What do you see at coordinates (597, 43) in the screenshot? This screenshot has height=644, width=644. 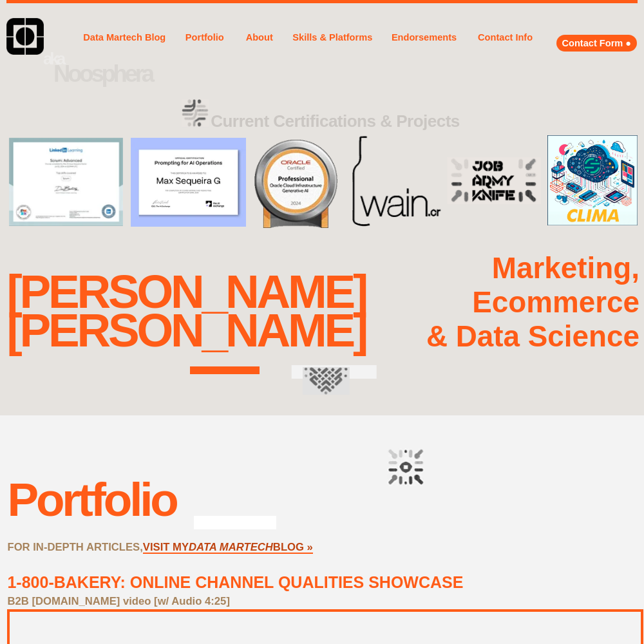 I see `a: Contact Form ●` at bounding box center [597, 43].